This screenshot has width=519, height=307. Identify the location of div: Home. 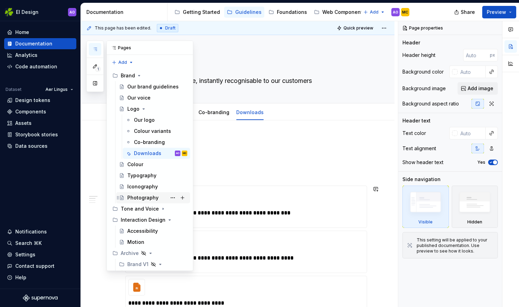
(22, 32).